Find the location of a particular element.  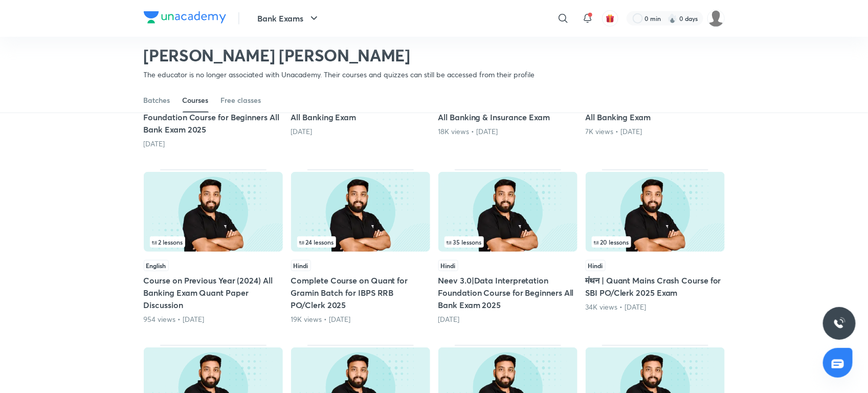

div: Neev 3.0|Data Interpretation Foundation Course for Beginners All Bank Exam 2025 is located at coordinates (508, 247).